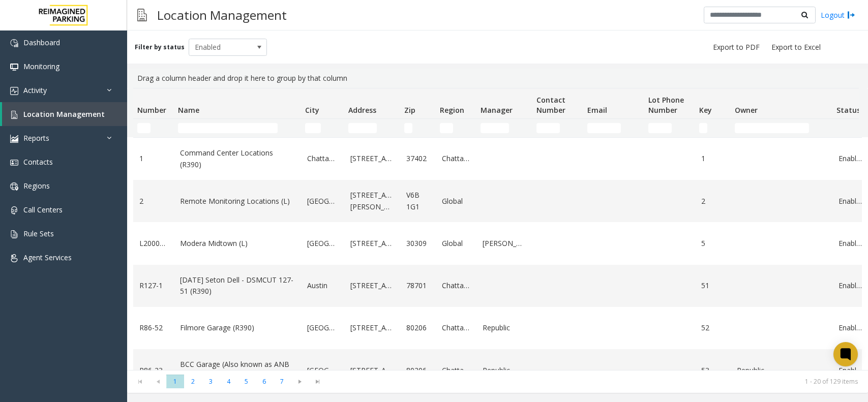 The width and height of the screenshot is (868, 402). What do you see at coordinates (851, 14) in the screenshot?
I see `img: logout` at bounding box center [851, 14].